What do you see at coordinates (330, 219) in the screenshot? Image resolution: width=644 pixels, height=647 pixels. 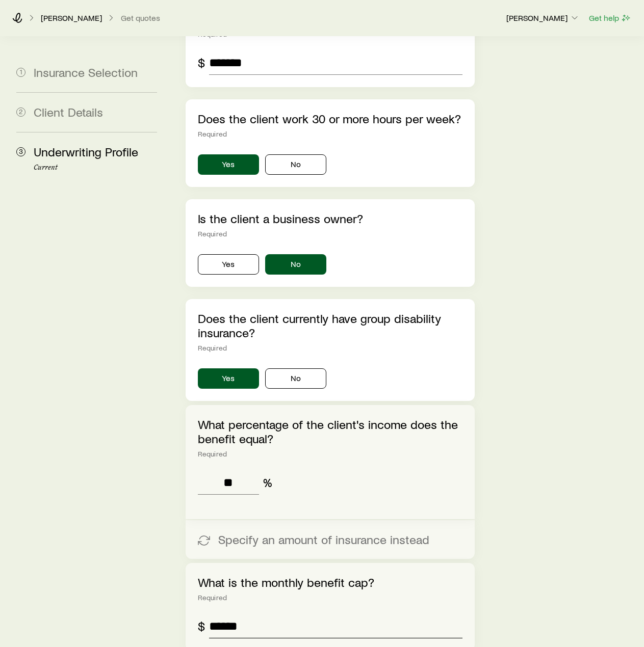 I see `p: Is the client a business owner?` at bounding box center [330, 219].